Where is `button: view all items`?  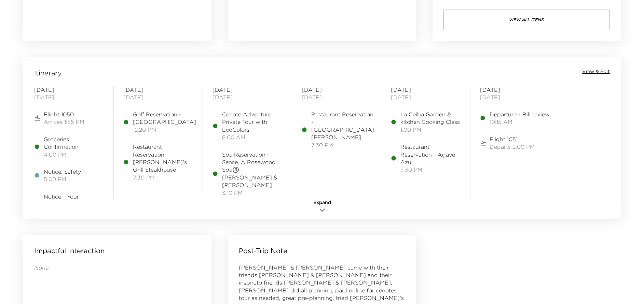
button: view all items is located at coordinates (526, 20).